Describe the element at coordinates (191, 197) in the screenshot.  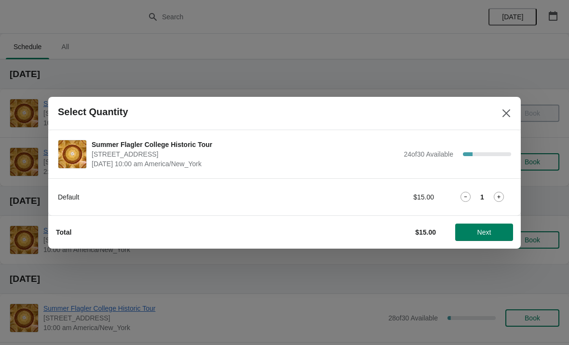
I see `div: Default` at that location.